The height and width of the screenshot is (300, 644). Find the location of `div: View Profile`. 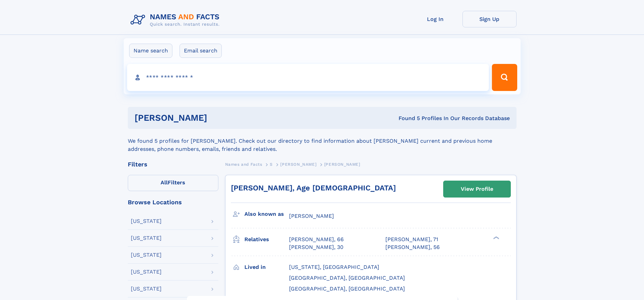

div: View Profile is located at coordinates (477, 189).